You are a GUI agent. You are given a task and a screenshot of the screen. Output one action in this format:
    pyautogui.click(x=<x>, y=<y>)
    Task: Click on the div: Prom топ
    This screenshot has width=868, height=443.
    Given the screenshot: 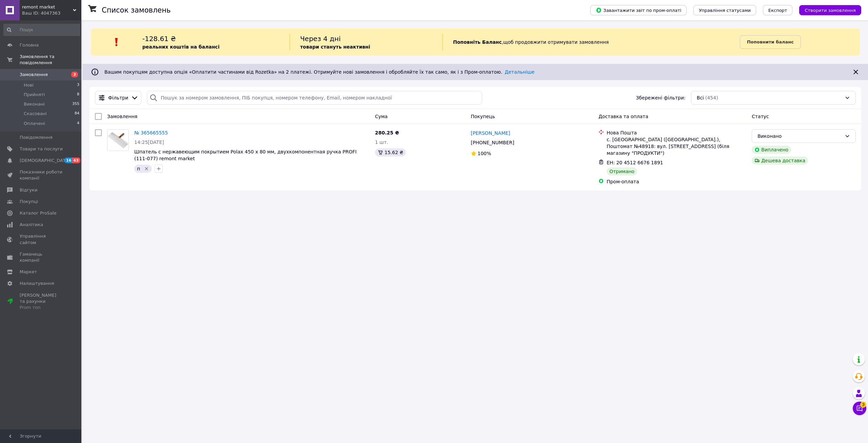 What is the action you would take?
    pyautogui.click(x=41, y=307)
    